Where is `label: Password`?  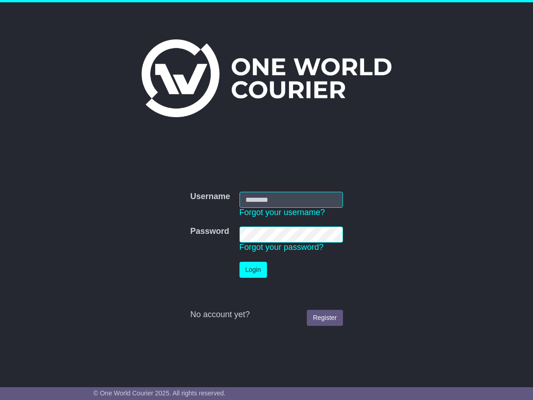 label: Password is located at coordinates (209, 232).